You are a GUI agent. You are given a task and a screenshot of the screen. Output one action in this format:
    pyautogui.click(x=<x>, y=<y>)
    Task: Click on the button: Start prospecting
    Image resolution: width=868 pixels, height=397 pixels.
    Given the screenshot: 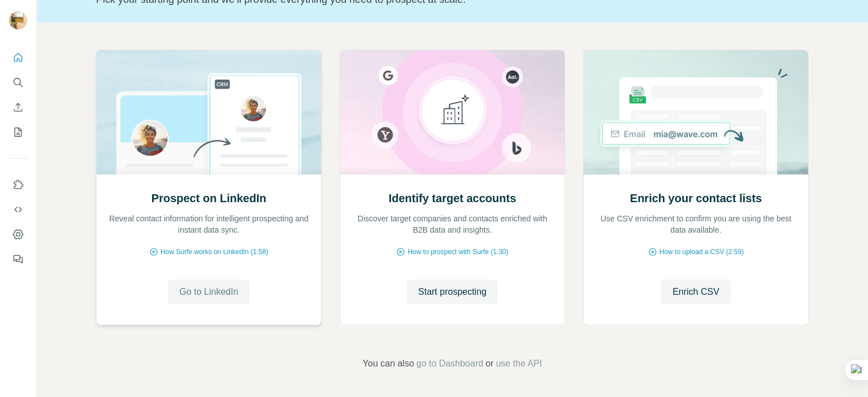 What is the action you would take?
    pyautogui.click(x=452, y=292)
    